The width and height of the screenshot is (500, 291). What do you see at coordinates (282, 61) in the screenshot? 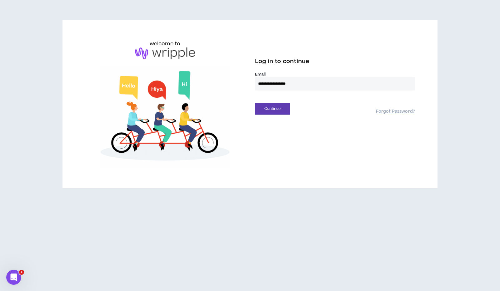
I see `span: Log in to continue` at bounding box center [282, 61].